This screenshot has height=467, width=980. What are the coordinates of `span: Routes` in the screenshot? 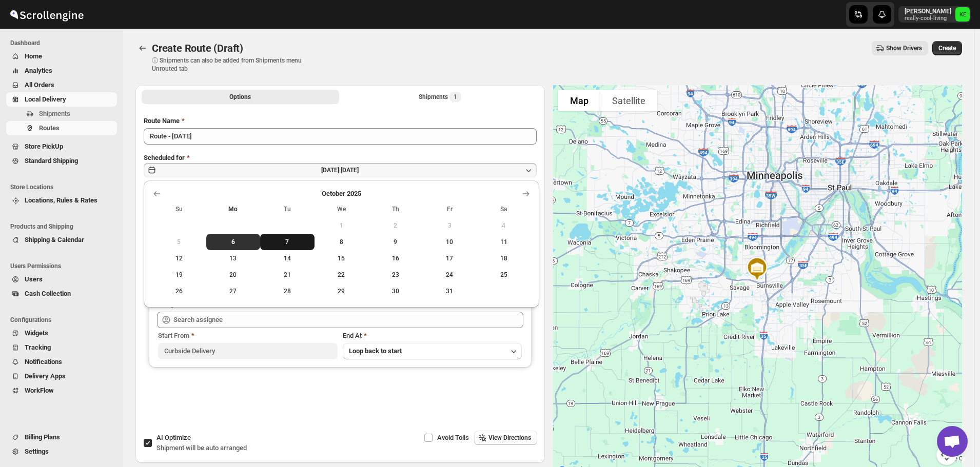 It's located at (49, 128).